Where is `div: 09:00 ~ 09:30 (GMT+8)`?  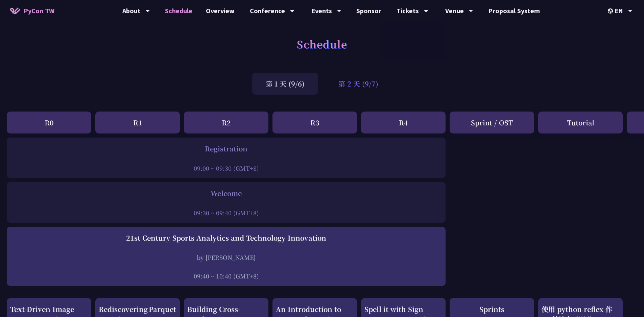 div: 09:00 ~ 09:30 (GMT+8) is located at coordinates (226, 168).